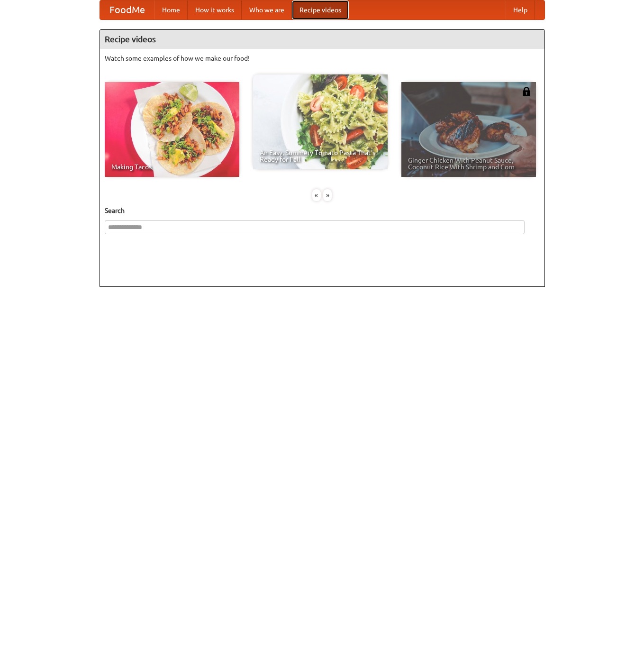  Describe the element at coordinates (320, 10) in the screenshot. I see `a: Recipe videos` at that location.